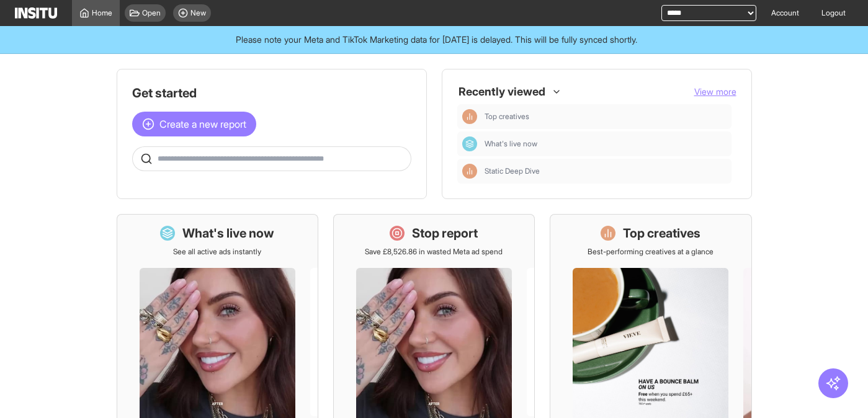  I want to click on div: Dashboard, so click(470, 144).